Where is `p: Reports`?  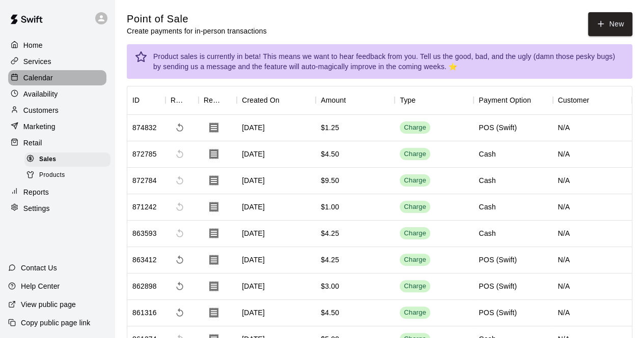
p: Reports is located at coordinates (36, 192).